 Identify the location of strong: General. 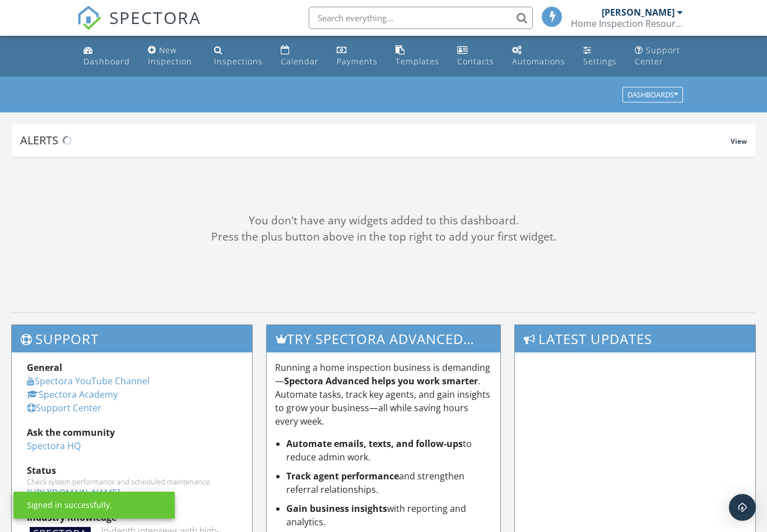
(44, 368).